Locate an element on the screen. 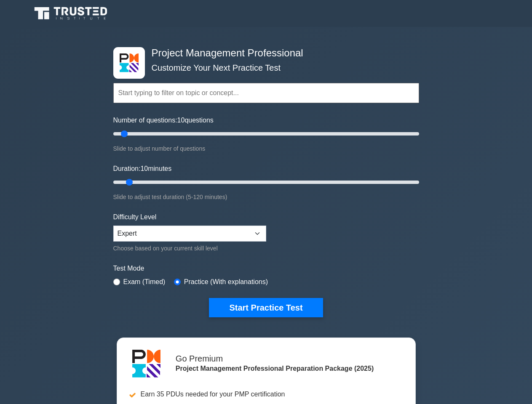  button: Start Practice Test is located at coordinates (266, 307).